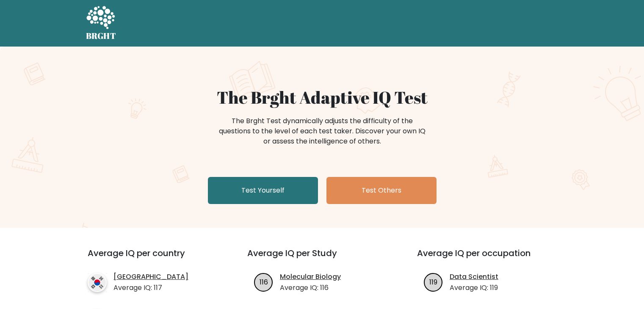 The image size is (644, 309). What do you see at coordinates (97, 282) in the screenshot?
I see `img: country` at bounding box center [97, 282].